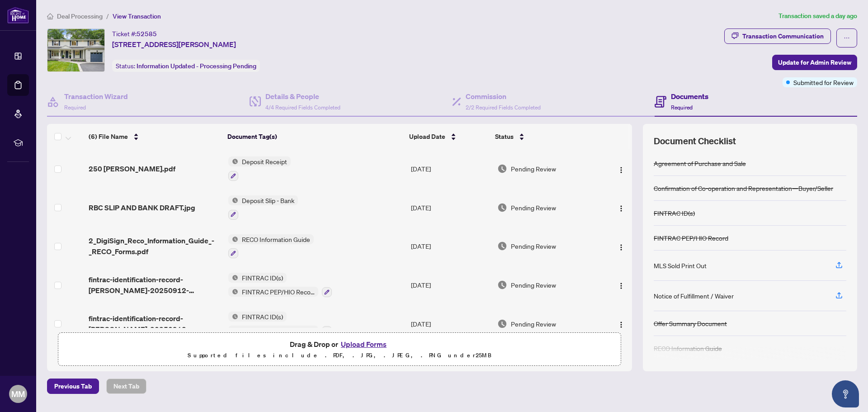  Describe the element at coordinates (680, 265) in the screenshot. I see `div: MLS Sold Print Out` at that location.